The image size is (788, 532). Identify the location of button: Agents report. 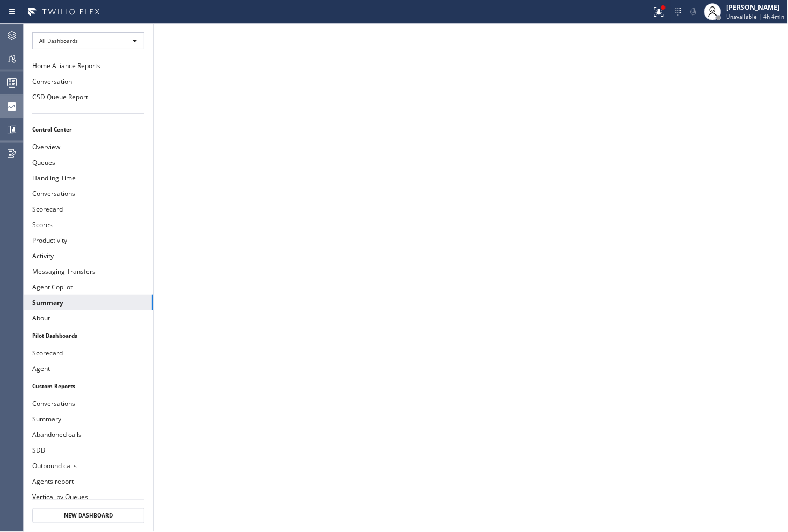
(88, 481).